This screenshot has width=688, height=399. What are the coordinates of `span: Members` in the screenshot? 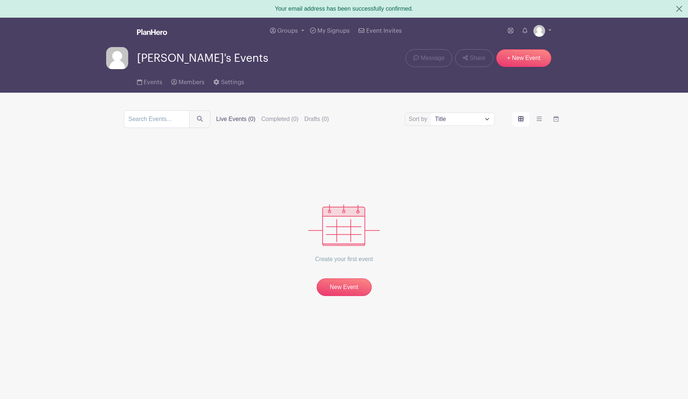 It's located at (191, 82).